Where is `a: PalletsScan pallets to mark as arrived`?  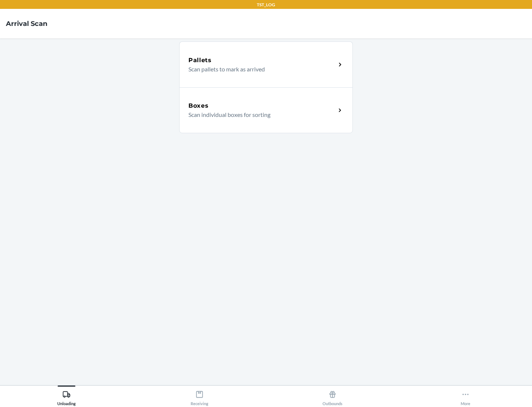 a: PalletsScan pallets to mark as arrived is located at coordinates (266, 65).